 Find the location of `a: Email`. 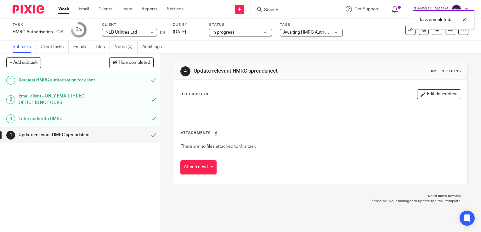

a: Email is located at coordinates (84, 9).